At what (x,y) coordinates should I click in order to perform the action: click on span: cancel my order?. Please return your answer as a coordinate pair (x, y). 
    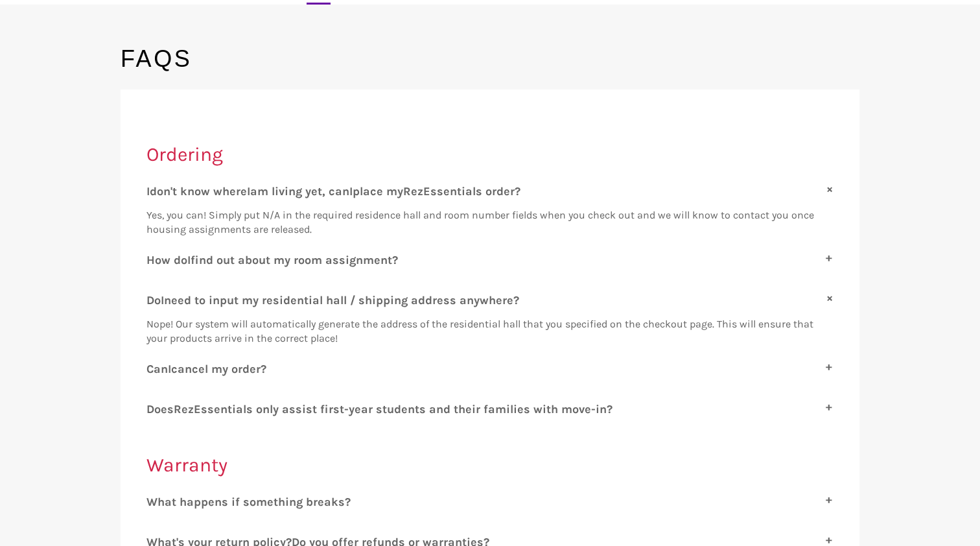
    Looking at the image, I should click on (218, 369).